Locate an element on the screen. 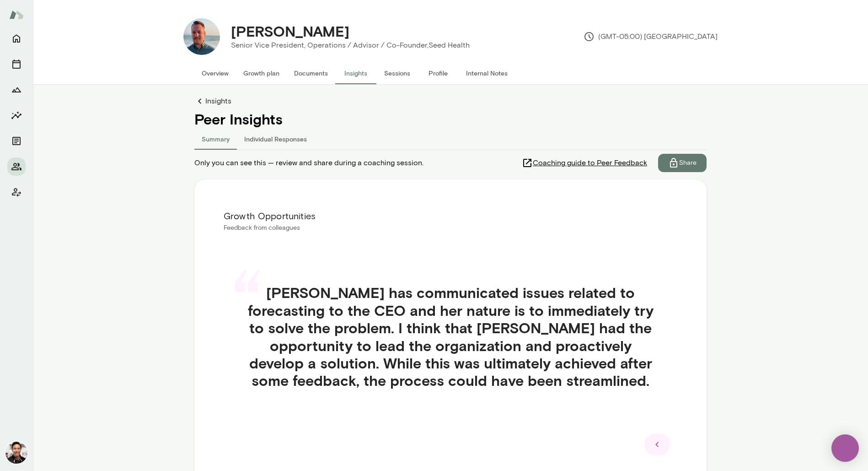  a: Insights is located at coordinates (450, 102).